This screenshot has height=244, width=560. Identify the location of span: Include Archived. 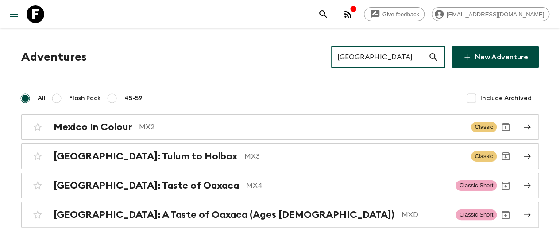
(506, 98).